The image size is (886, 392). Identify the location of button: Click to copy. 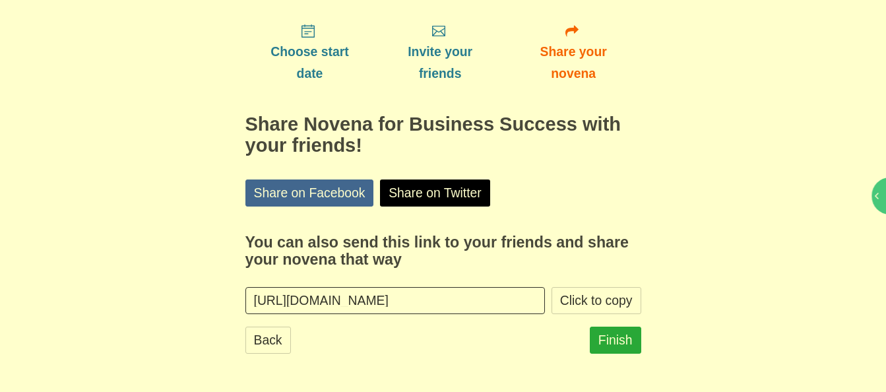
(597, 300).